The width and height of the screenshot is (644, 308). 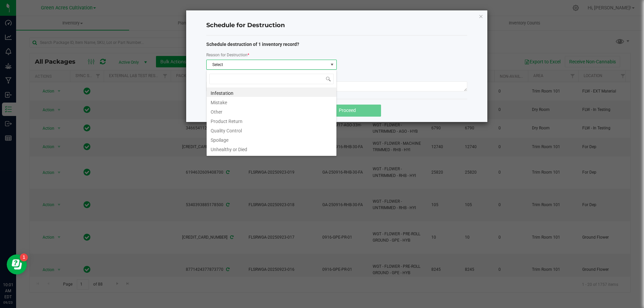 I want to click on span: 1, so click(x=4, y=4).